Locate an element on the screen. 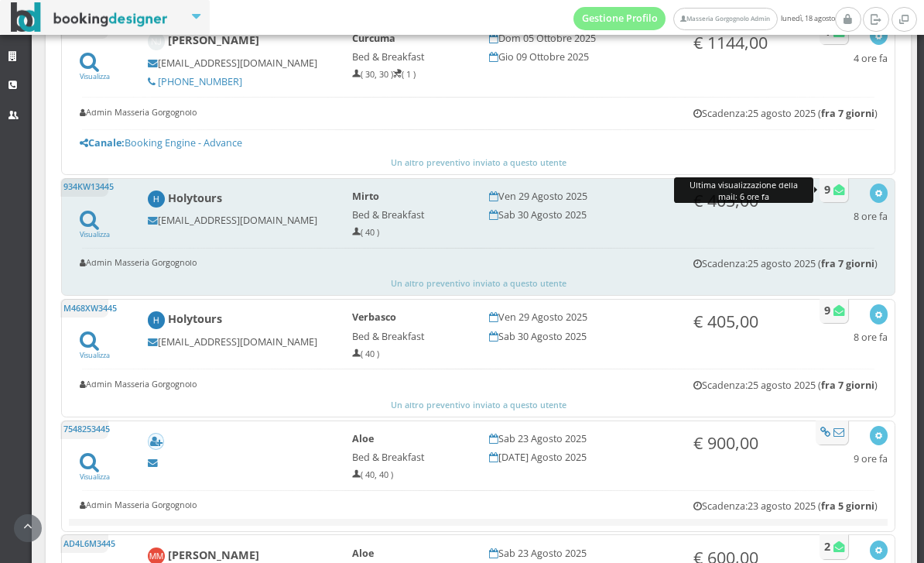 Image resolution: width=924 pixels, height=563 pixels. b: Curcuma is located at coordinates (374, 38).